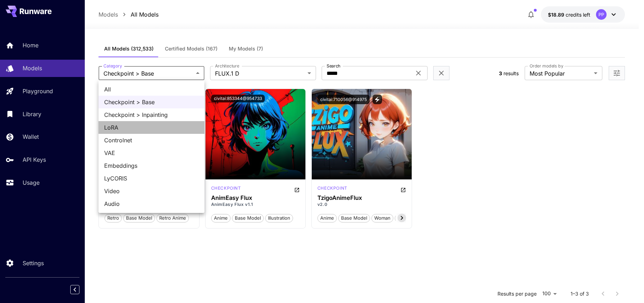 Image resolution: width=644 pixels, height=303 pixels. What do you see at coordinates (152, 152) in the screenshot?
I see `span: VAE` at bounding box center [152, 152].